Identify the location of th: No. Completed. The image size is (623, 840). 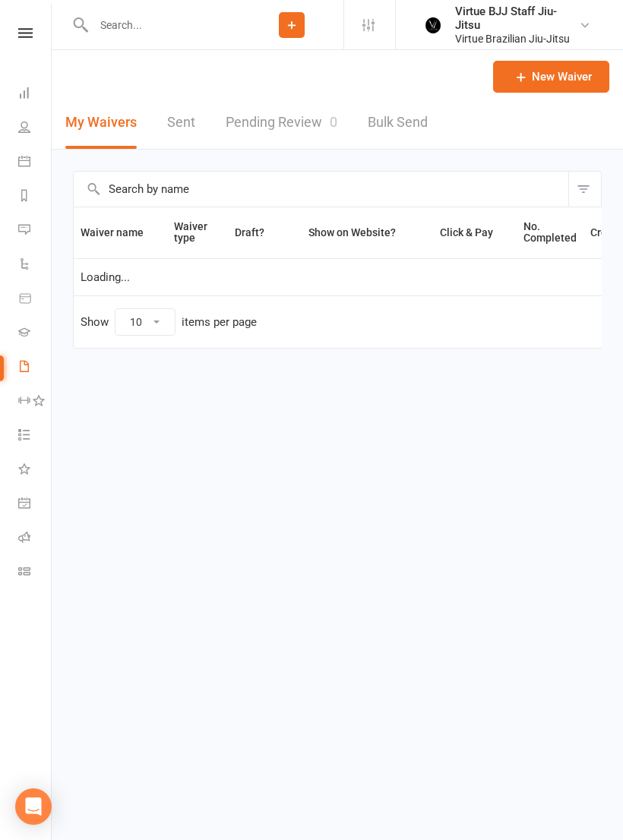
(550, 232).